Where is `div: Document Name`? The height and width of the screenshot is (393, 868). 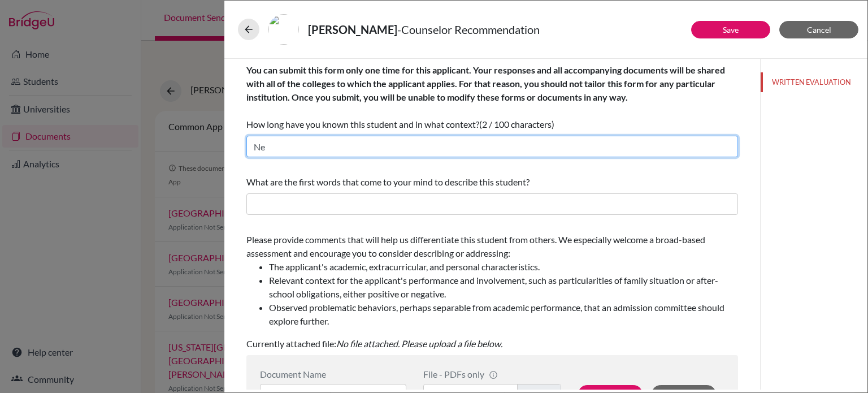
div: Document Name is located at coordinates (333, 374).